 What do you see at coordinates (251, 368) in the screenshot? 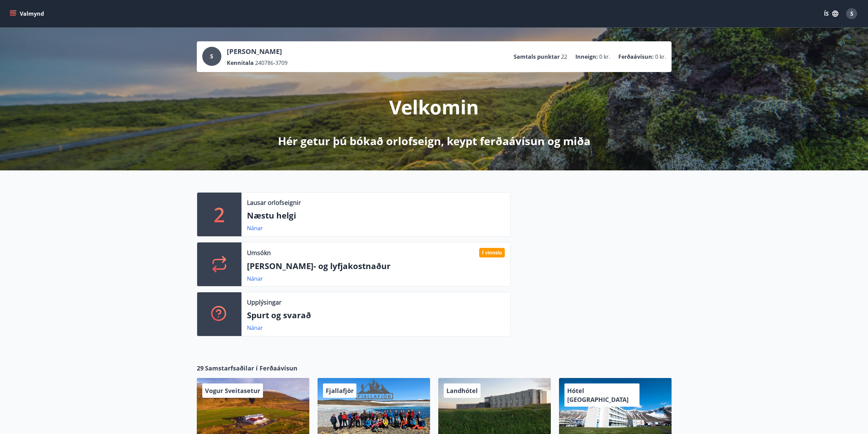
I see `span: Samstarfsaðilar í Ferðaávísun` at bounding box center [251, 368].